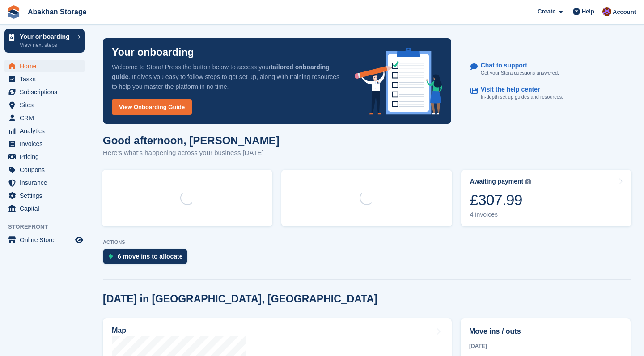  Describe the element at coordinates (226, 77) in the screenshot. I see `p: Welcome to Stora! Press the button below to access your . It gives you easy to follow steps to ge...` at that location.